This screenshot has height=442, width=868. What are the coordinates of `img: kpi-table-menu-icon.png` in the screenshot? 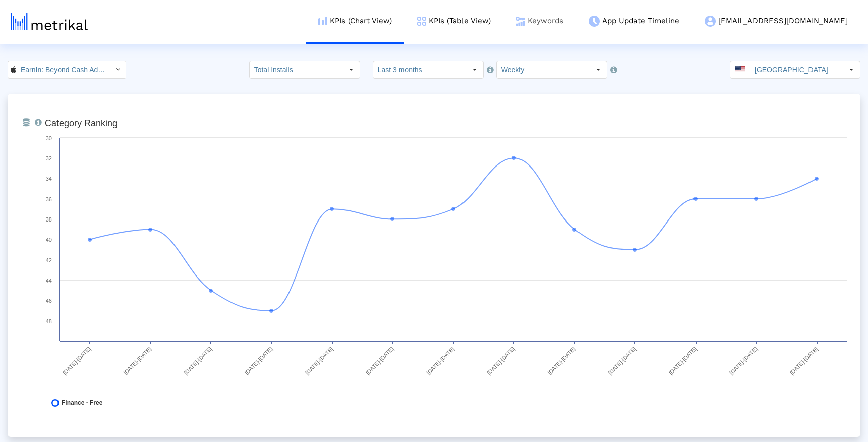 It's located at (422, 21).